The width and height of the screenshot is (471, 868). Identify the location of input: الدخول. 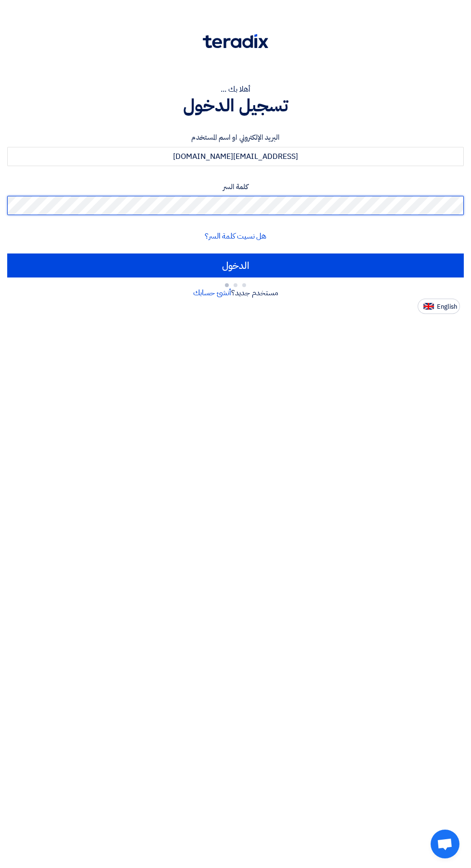
(236, 265).